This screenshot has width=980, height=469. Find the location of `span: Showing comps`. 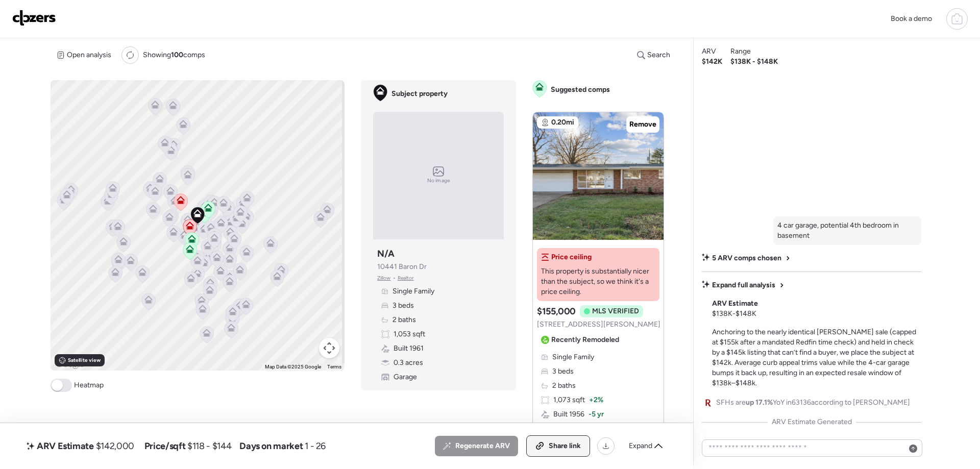

span: Showing comps is located at coordinates (174, 55).